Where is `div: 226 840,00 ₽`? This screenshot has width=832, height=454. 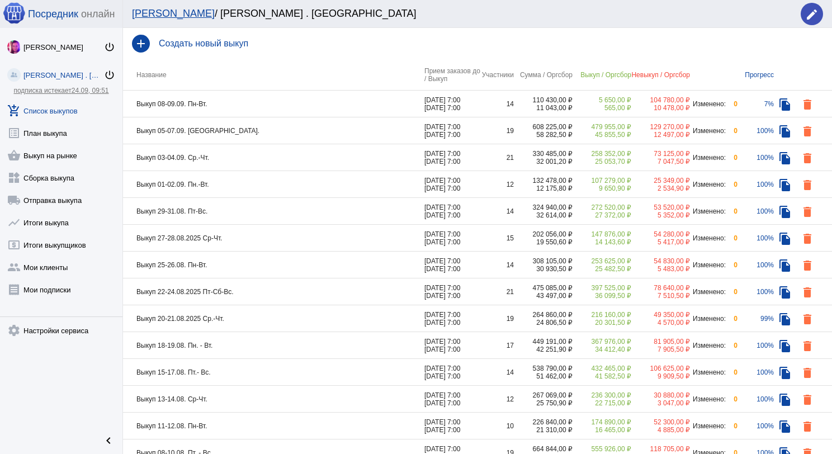
div: 226 840,00 ₽ is located at coordinates (543, 422).